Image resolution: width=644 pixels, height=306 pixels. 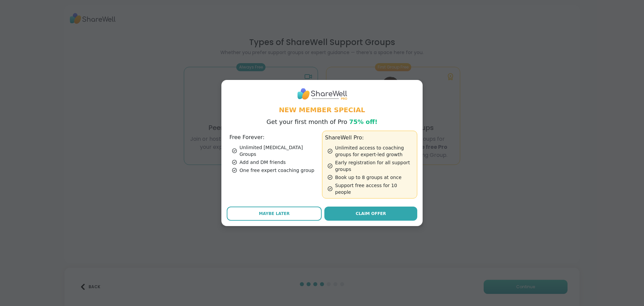 I want to click on span: 75% off!, so click(x=363, y=122).